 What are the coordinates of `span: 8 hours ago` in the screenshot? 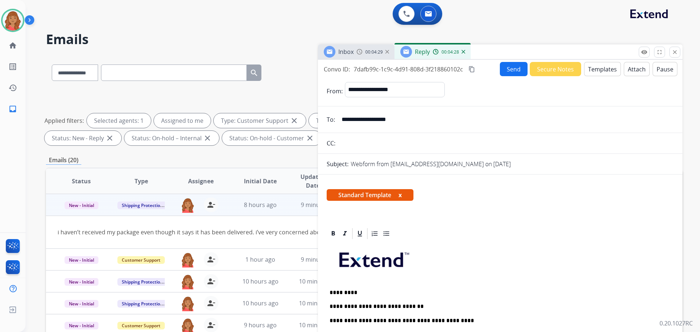 It's located at (260, 205).